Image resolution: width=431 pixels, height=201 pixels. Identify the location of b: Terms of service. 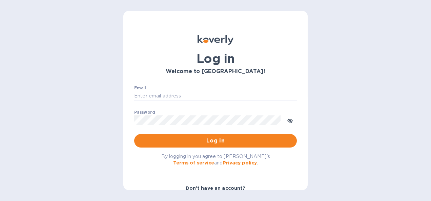
(193, 163).